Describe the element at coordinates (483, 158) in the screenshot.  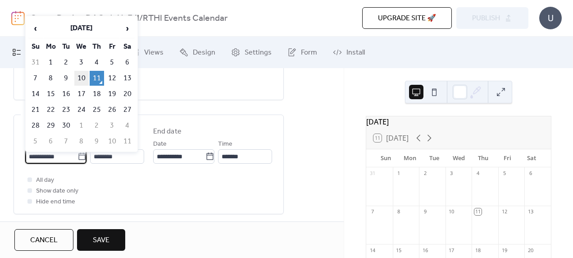
I see `div: Thu` at that location.